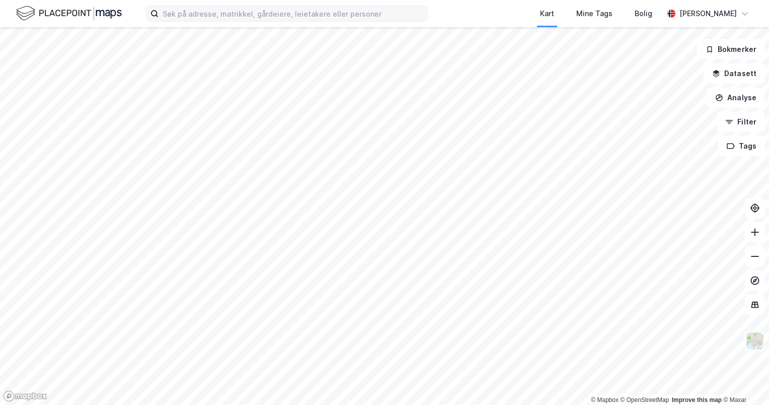 The width and height of the screenshot is (769, 405). I want to click on a: OpenStreetMap, so click(645, 400).